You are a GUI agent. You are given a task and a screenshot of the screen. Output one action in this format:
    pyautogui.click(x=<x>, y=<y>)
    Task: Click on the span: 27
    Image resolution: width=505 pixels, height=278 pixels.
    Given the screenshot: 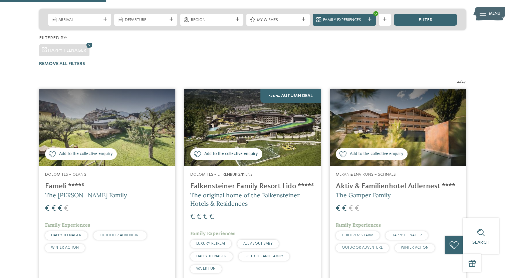 What is the action you would take?
    pyautogui.click(x=463, y=82)
    